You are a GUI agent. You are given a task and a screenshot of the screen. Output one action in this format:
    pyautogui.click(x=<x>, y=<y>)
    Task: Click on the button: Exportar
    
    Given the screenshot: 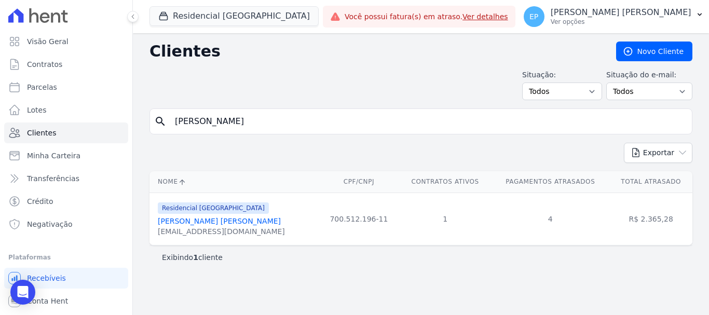 What is the action you would take?
    pyautogui.click(x=658, y=153)
    